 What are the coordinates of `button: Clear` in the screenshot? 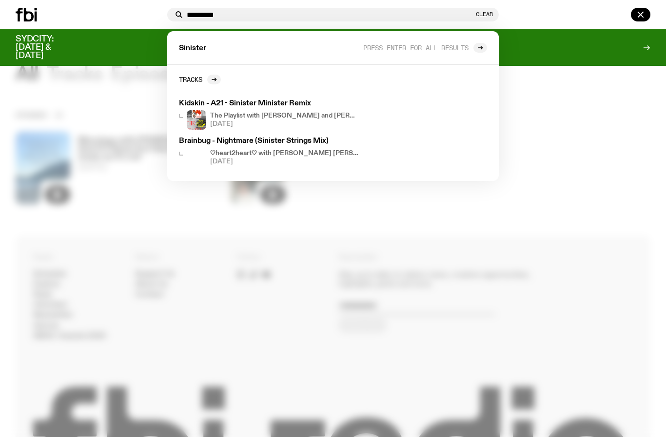 It's located at (484, 14).